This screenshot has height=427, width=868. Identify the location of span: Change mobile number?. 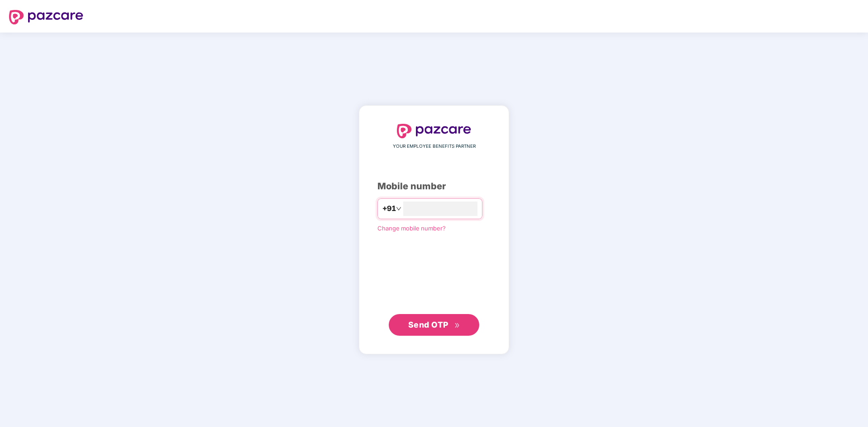
(411, 228).